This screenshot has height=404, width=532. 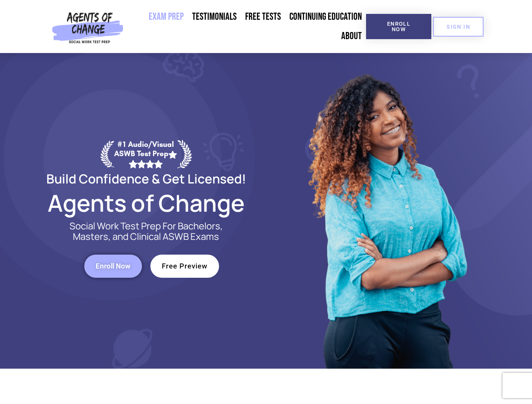 What do you see at coordinates (146, 203) in the screenshot?
I see `h2: Agents of Change` at bounding box center [146, 203].